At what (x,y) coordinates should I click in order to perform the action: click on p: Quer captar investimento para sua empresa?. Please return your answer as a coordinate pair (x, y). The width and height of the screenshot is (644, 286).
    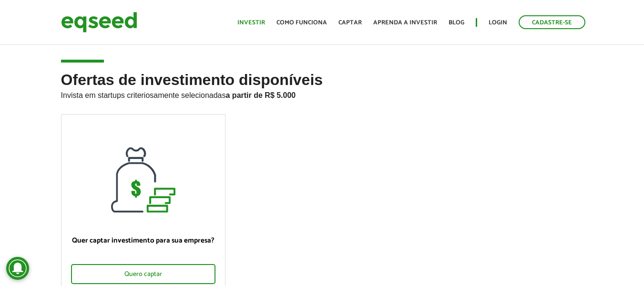
    Looking at the image, I should click on (143, 240).